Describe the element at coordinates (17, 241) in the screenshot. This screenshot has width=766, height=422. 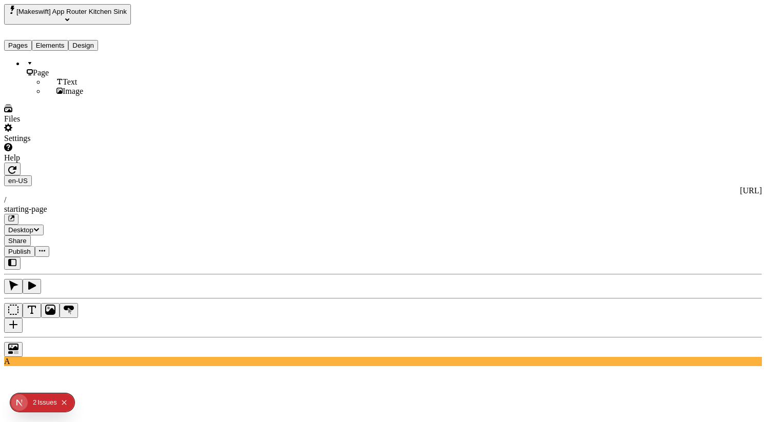
I see `span: Share` at that location.